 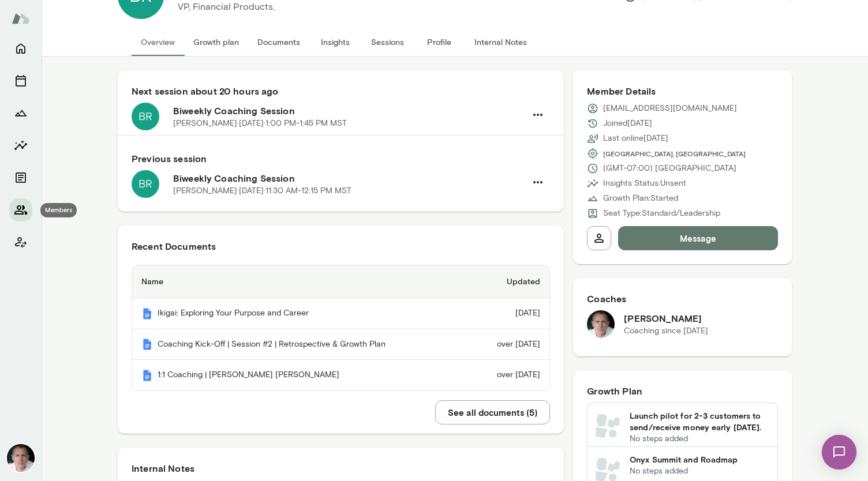 I want to click on th: Updated, so click(x=511, y=282).